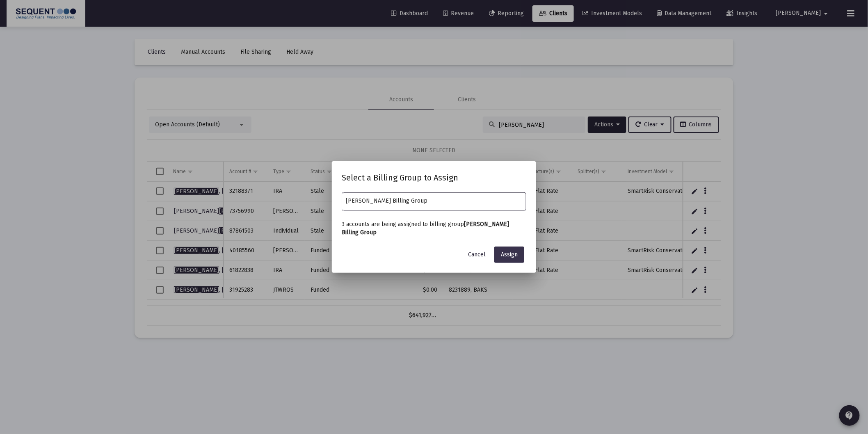 The height and width of the screenshot is (434, 868). Describe the element at coordinates (476, 255) in the screenshot. I see `span: Cancel` at that location.